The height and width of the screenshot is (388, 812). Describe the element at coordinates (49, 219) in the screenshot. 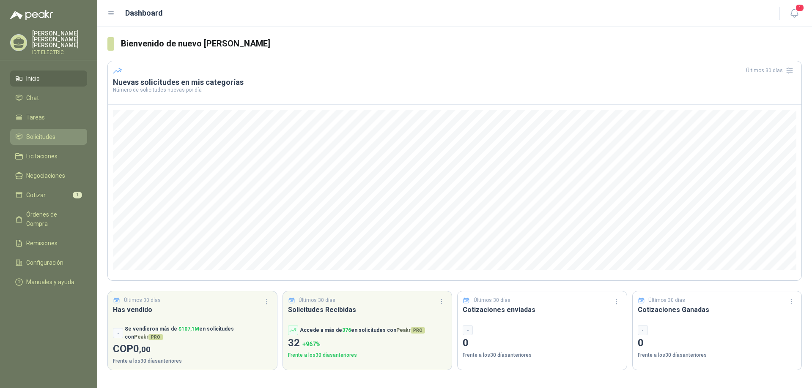

I see `a: Órdenes de Compra` at that location.